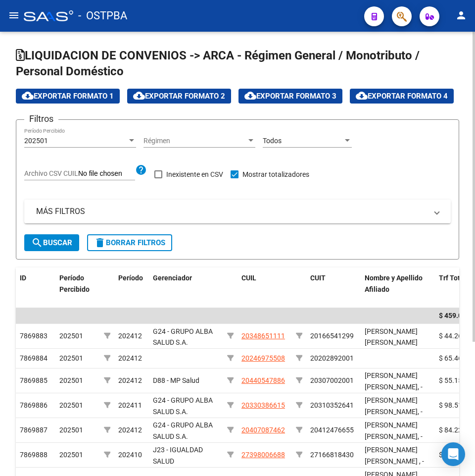 The height and width of the screenshot is (476, 475). What do you see at coordinates (398, 289) in the screenshot?
I see `datatable-header-cell: Nombre y Apellido Afiliado` at bounding box center [398, 289].